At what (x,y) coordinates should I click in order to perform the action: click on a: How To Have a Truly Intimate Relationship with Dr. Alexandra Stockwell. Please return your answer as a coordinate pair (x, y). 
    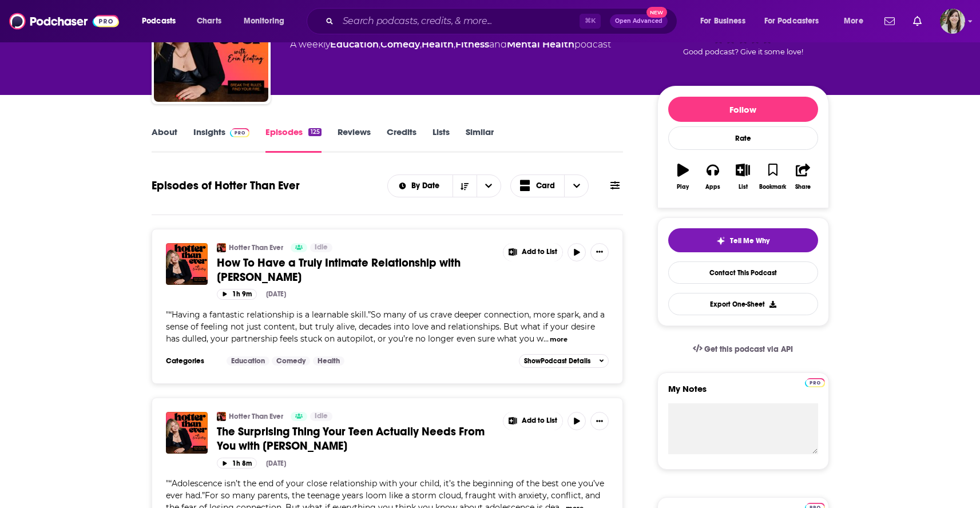
    Looking at the image, I should click on (186, 264).